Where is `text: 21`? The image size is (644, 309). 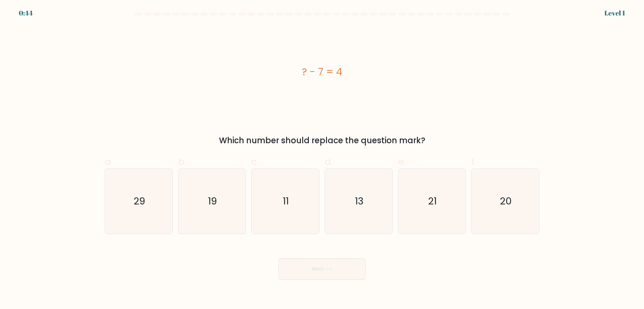
text: 21 is located at coordinates (433, 201).